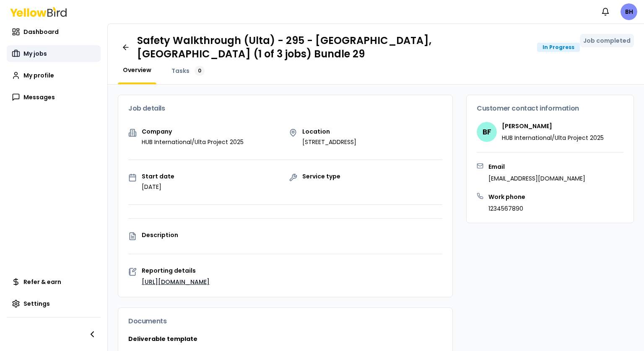 The width and height of the screenshot is (644, 351). What do you see at coordinates (54, 54) in the screenshot?
I see `a: My jobs` at bounding box center [54, 54].